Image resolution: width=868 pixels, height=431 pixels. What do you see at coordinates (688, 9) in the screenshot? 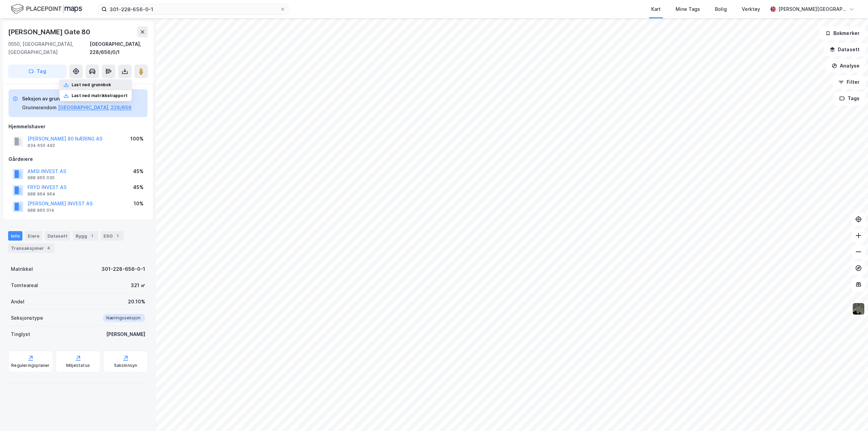
I see `div: Mine Tags` at bounding box center [688, 9].